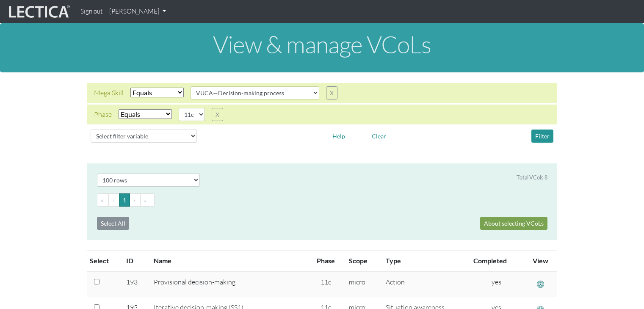  What do you see at coordinates (425, 261) in the screenshot?
I see `th: Type` at bounding box center [425, 261].